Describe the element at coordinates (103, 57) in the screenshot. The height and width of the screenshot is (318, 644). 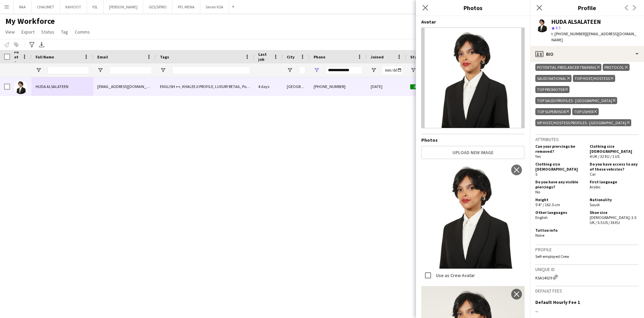
I see `span: Email` at that location.